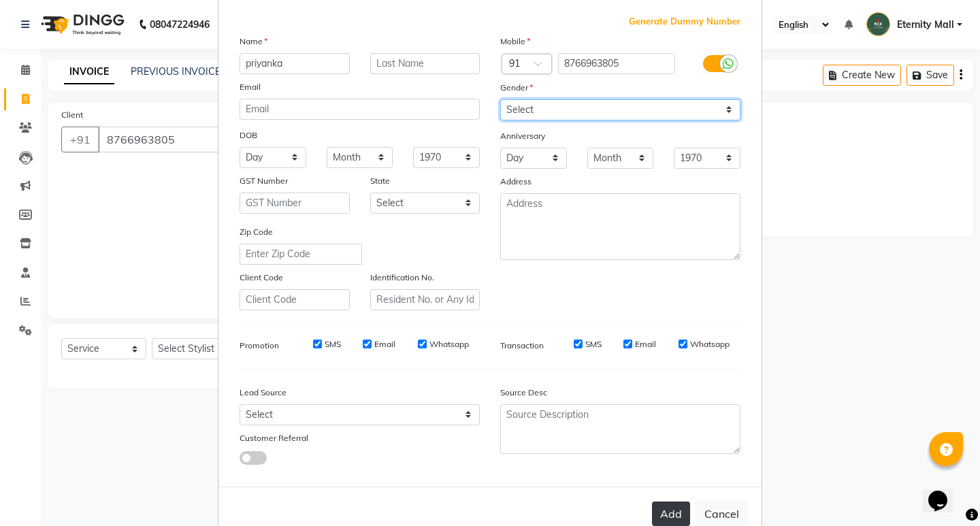 Image resolution: width=980 pixels, height=526 pixels. Describe the element at coordinates (617, 63) in the screenshot. I see `input: Mobile` at that location.